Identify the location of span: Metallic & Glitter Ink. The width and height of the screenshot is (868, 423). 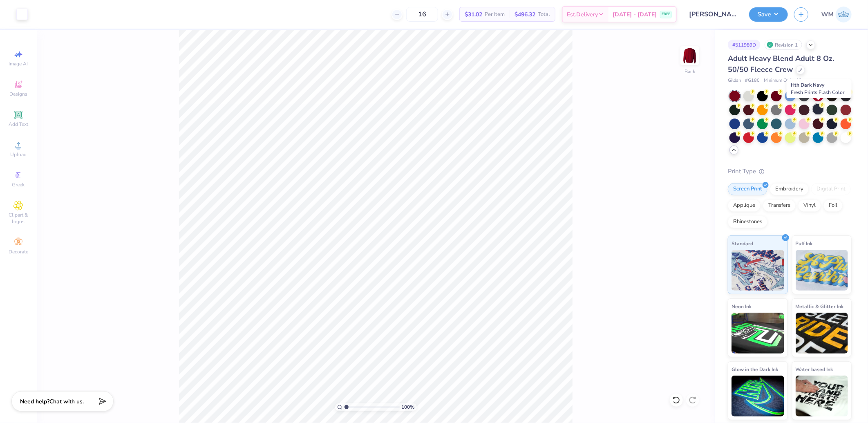
(820, 306).